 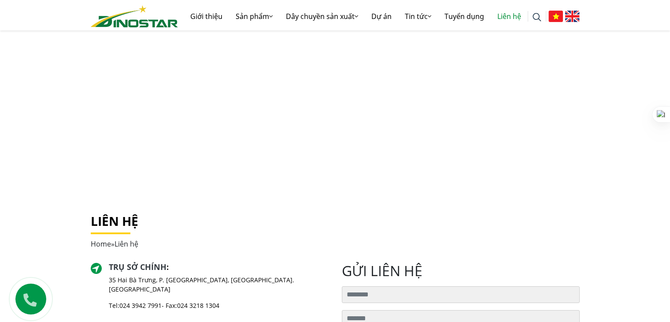 What do you see at coordinates (461, 271) in the screenshot?
I see `h2: gửi liên hệ` at bounding box center [461, 271].